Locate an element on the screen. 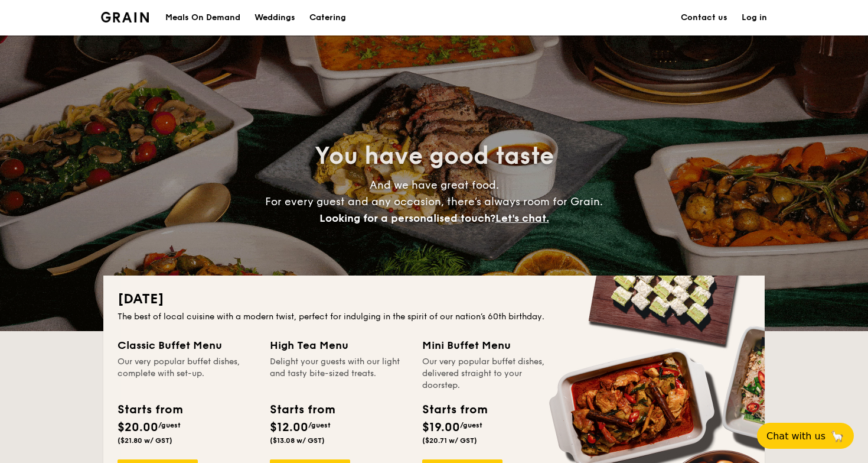 The width and height of the screenshot is (868, 463). div: The best of local cuisine with a modern twist, perfect for indulging in the spirit of our nation’... is located at coordinates (434, 317).